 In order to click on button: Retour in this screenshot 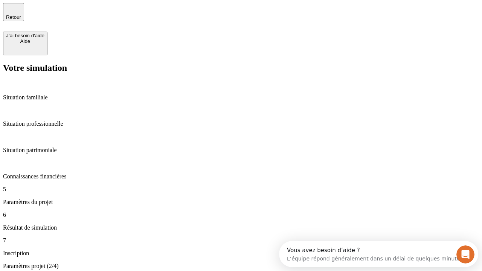, I will do `click(14, 12)`.